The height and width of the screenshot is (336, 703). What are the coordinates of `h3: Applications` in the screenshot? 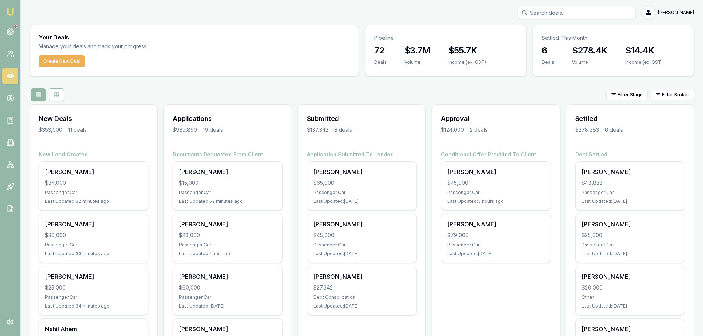 It's located at (227, 119).